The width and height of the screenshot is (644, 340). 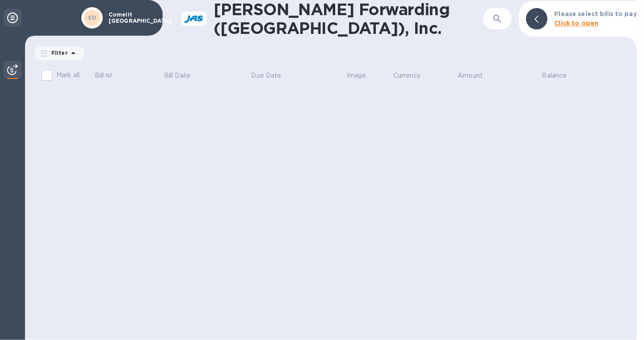 What do you see at coordinates (576, 23) in the screenshot?
I see `b: Click to open` at bounding box center [576, 23].